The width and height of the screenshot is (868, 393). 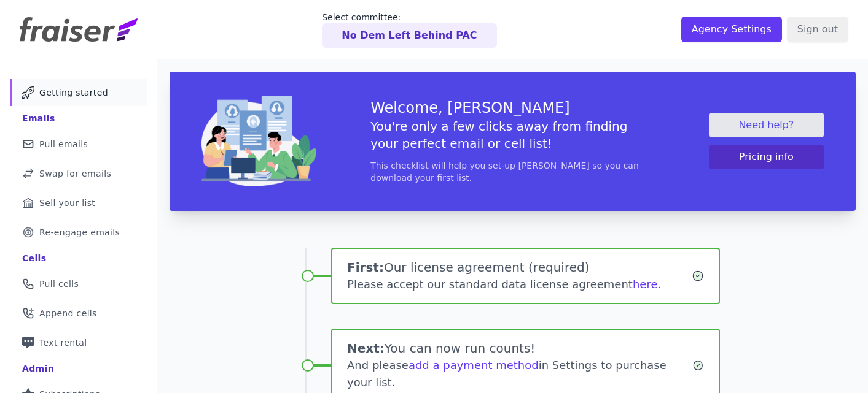 What do you see at coordinates (78, 232) in the screenshot?
I see `a: Re-engage emails` at bounding box center [78, 232].